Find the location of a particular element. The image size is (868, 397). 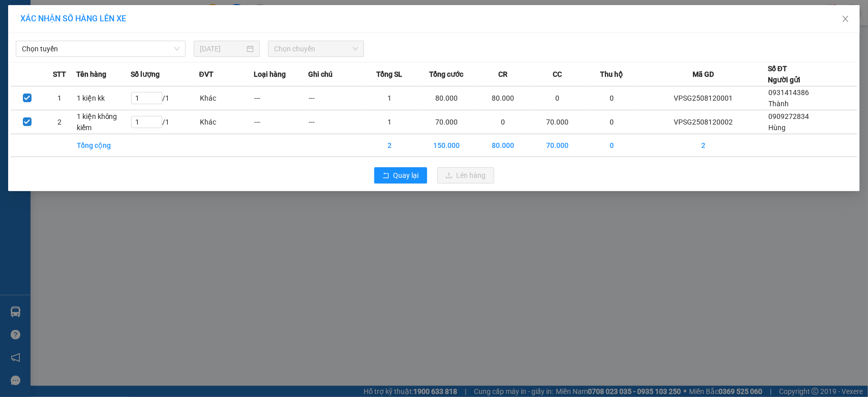

span: STT is located at coordinates (59, 74).